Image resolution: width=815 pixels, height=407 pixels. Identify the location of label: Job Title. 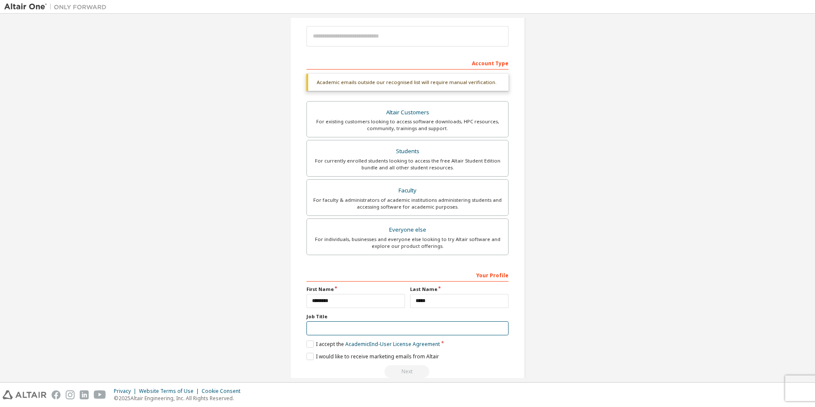
(407, 316).